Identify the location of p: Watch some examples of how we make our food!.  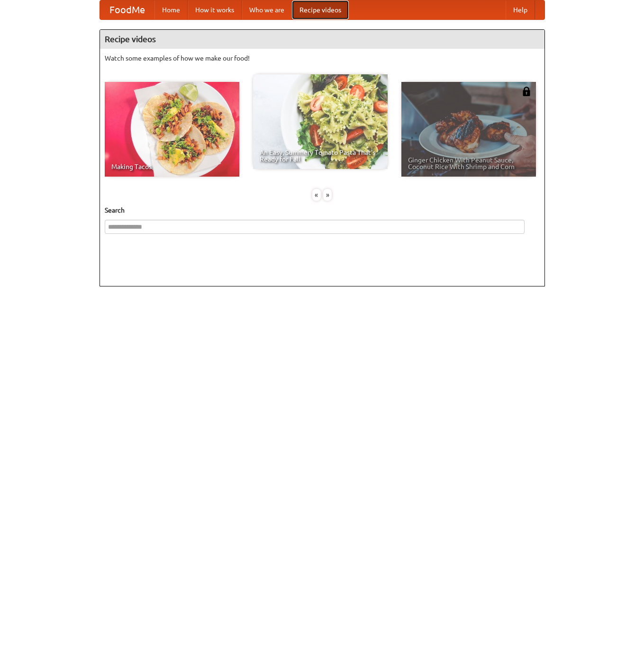
(322, 59).